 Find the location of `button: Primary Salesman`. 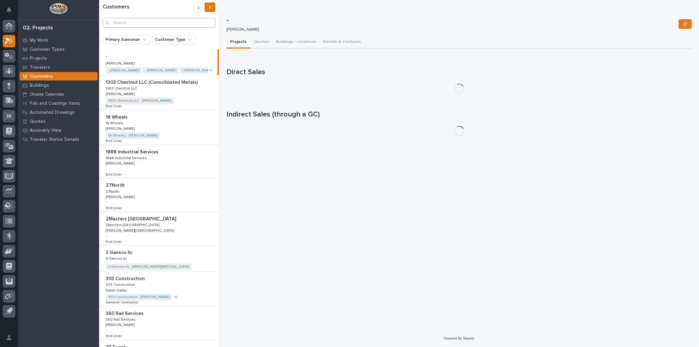

button: Primary Salesman is located at coordinates (126, 40).